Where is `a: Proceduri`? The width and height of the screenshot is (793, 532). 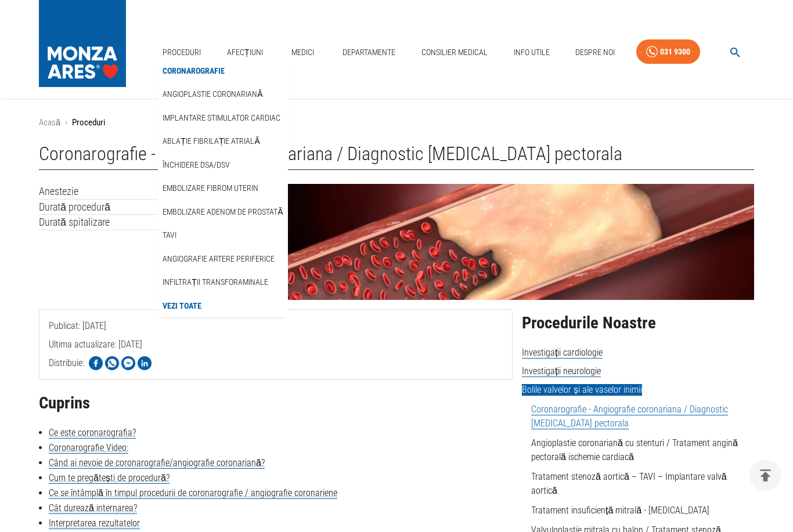
a: Proceduri is located at coordinates (182, 53).